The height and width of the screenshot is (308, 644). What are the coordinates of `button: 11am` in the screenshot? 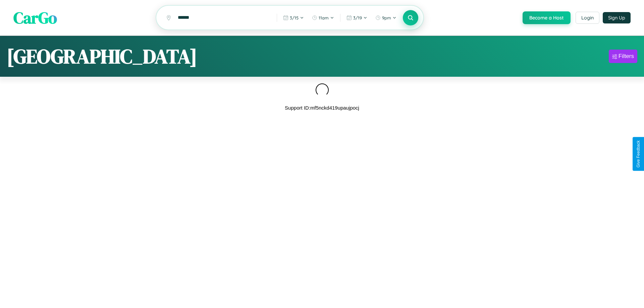 It's located at (323, 18).